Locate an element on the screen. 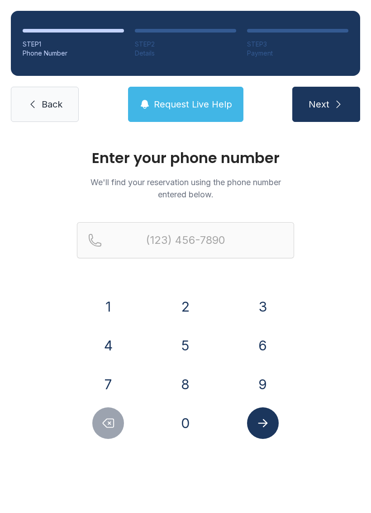 This screenshot has height=513, width=371. button: 9 is located at coordinates (263, 385).